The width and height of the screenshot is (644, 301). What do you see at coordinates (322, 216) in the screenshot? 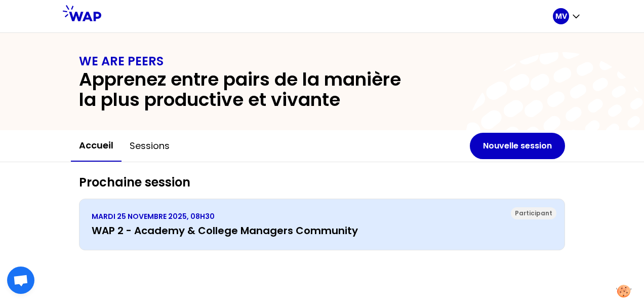
I see `p: MARDI 25 NOVEMBRE 2025, 08H30` at bounding box center [322, 216].